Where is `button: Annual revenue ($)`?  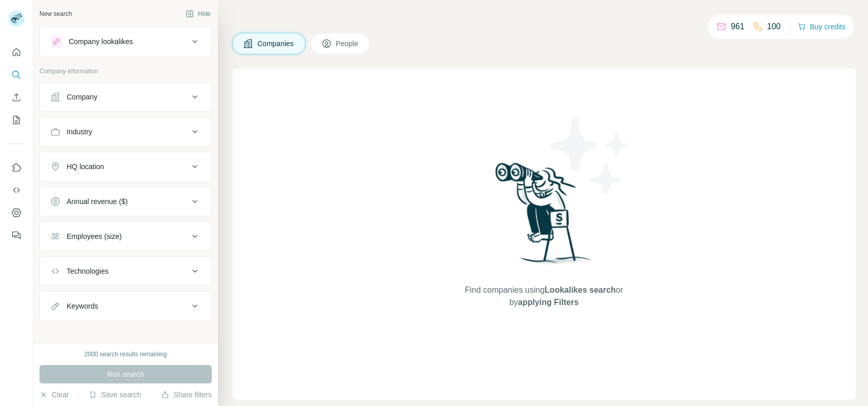
button: Annual revenue ($) is located at coordinates (126, 201).